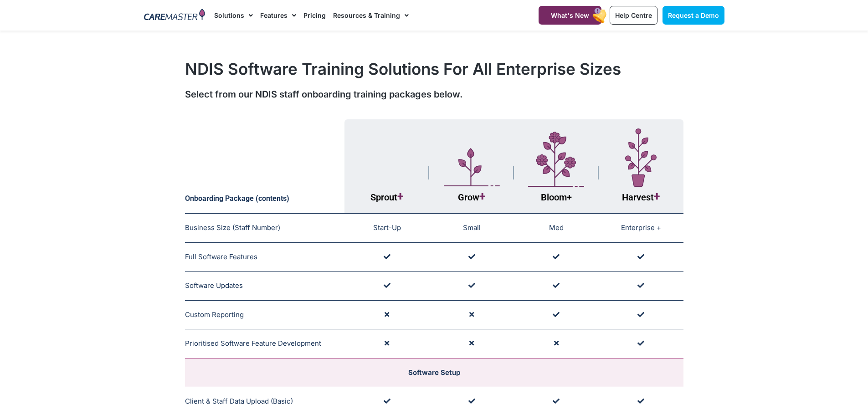  Describe the element at coordinates (471, 197) in the screenshot. I see `span: Grow` at that location.